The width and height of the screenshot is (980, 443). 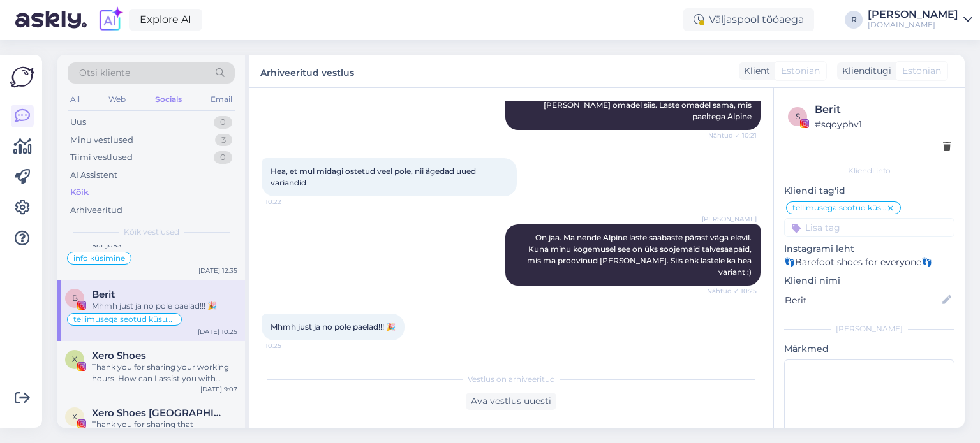 What do you see at coordinates (755, 71) in the screenshot?
I see `div: Klient` at bounding box center [755, 71].